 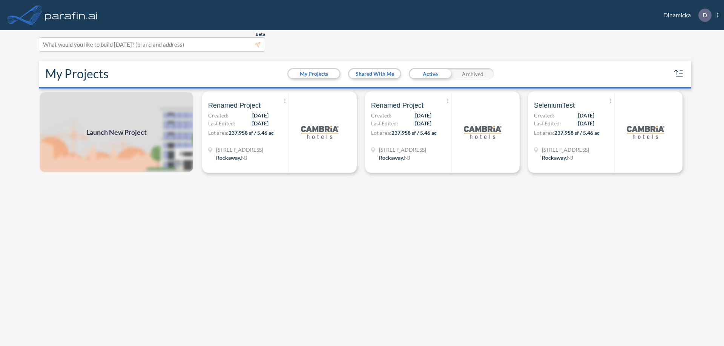 What do you see at coordinates (472, 74) in the screenshot?
I see `div: Archived` at bounding box center [472, 74].